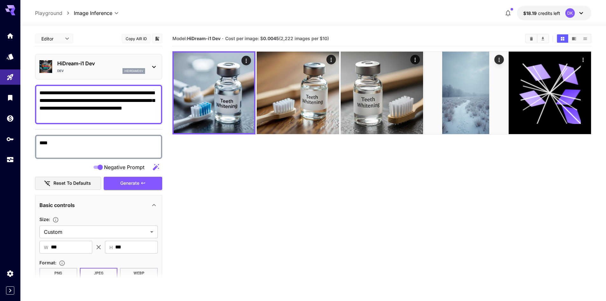 Image resolution: width=606 pixels, height=301 pixels. What do you see at coordinates (93, 13) in the screenshot?
I see `span: Image Inference` at bounding box center [93, 13].